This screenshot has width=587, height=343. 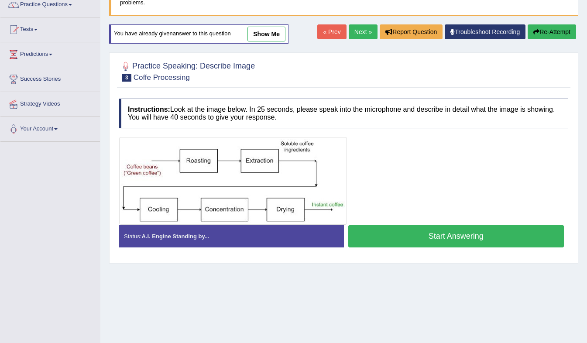 What do you see at coordinates (344, 113) in the screenshot?
I see `h4: Look at the image below. In 25 seconds, please speak into the microphone and describe in detail w...` at bounding box center [344, 113].